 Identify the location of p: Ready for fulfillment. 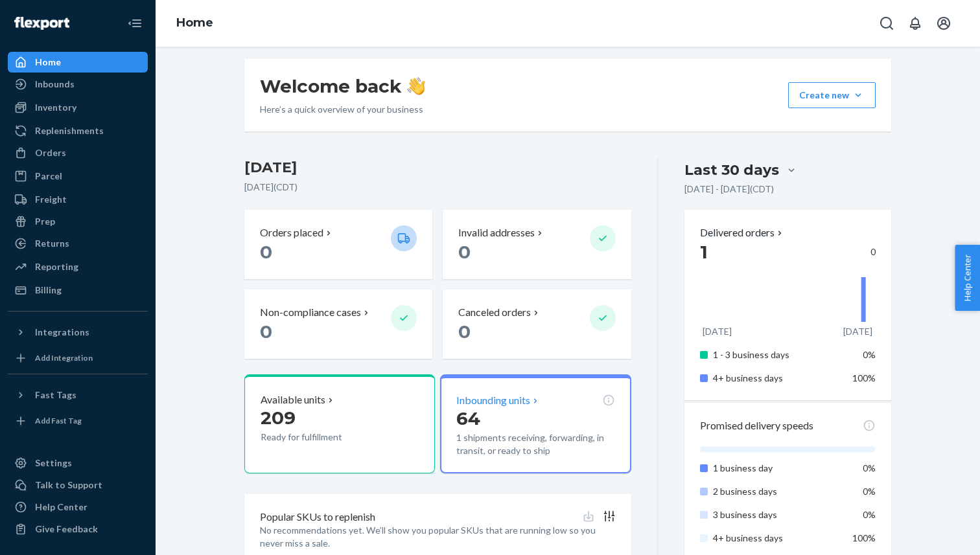
(320, 437).